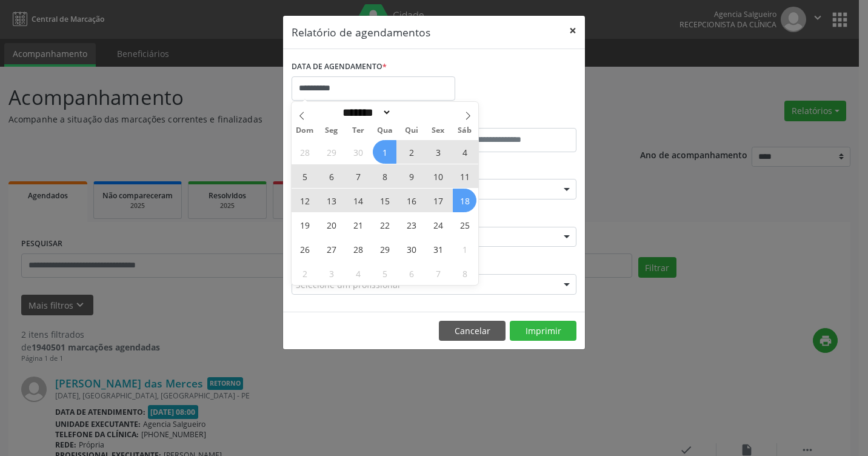  I want to click on span: Outubro 31, 2025, so click(438, 249).